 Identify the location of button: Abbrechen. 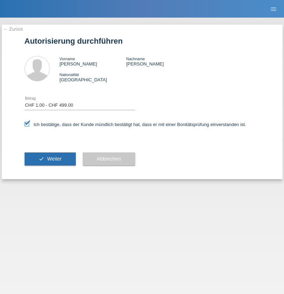
(109, 159).